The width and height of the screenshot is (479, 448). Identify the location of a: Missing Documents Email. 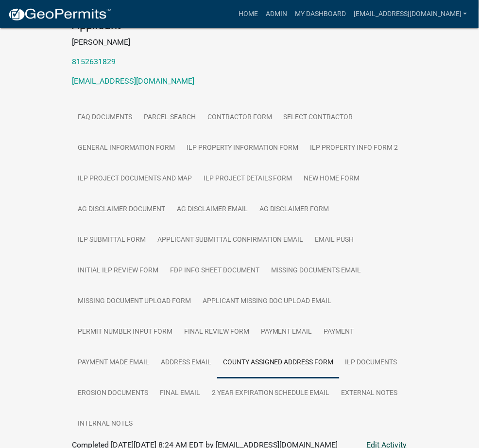
(316, 271).